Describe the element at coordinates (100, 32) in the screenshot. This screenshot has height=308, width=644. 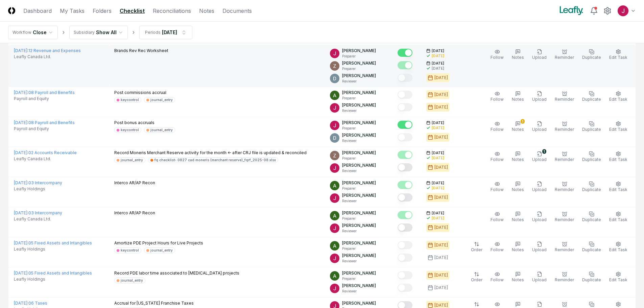
I see `nav: breadcrumb` at that location.